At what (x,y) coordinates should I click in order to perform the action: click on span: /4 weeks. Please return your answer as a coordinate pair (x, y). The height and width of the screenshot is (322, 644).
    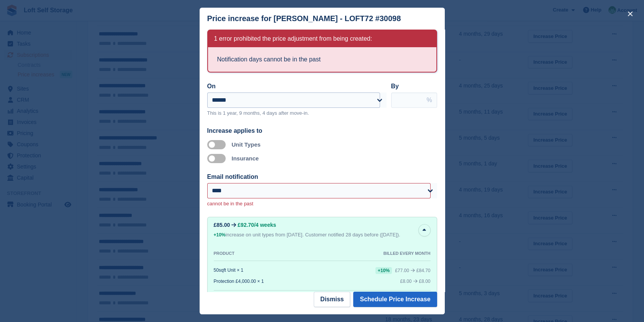
    Looking at the image, I should click on (265, 225).